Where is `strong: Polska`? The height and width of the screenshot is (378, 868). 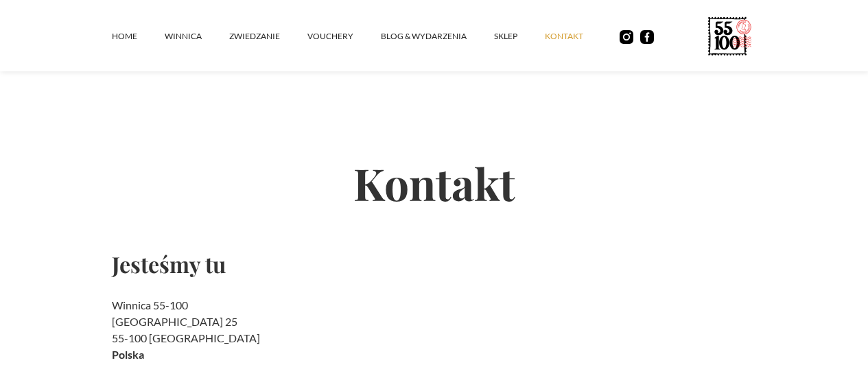 strong: Polska is located at coordinates (127, 354).